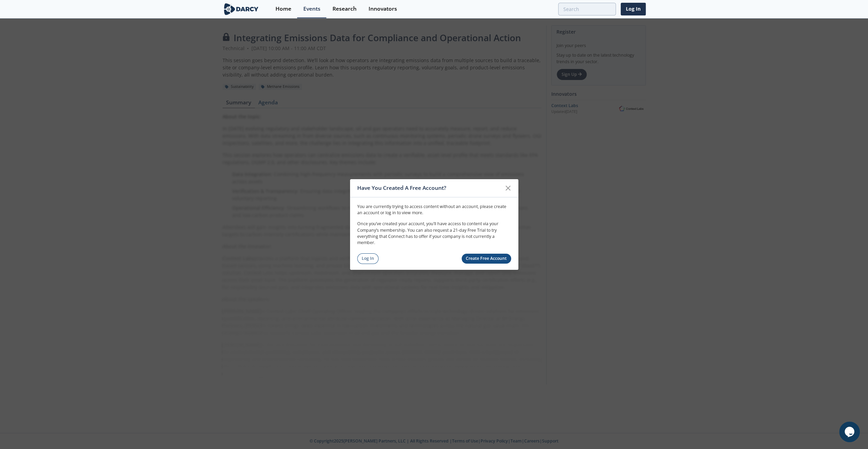  I want to click on div: Events, so click(312, 9).